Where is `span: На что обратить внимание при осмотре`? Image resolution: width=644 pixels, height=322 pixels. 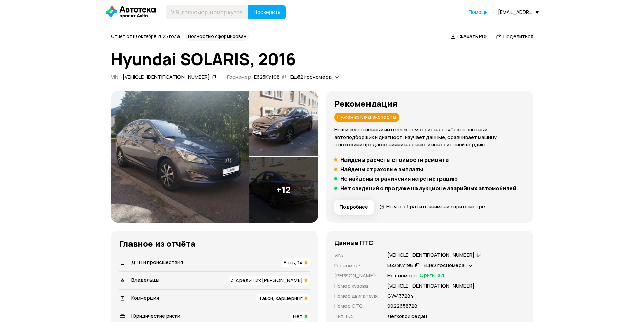 span: На что обратить внимание при осмотре is located at coordinates (436, 207).